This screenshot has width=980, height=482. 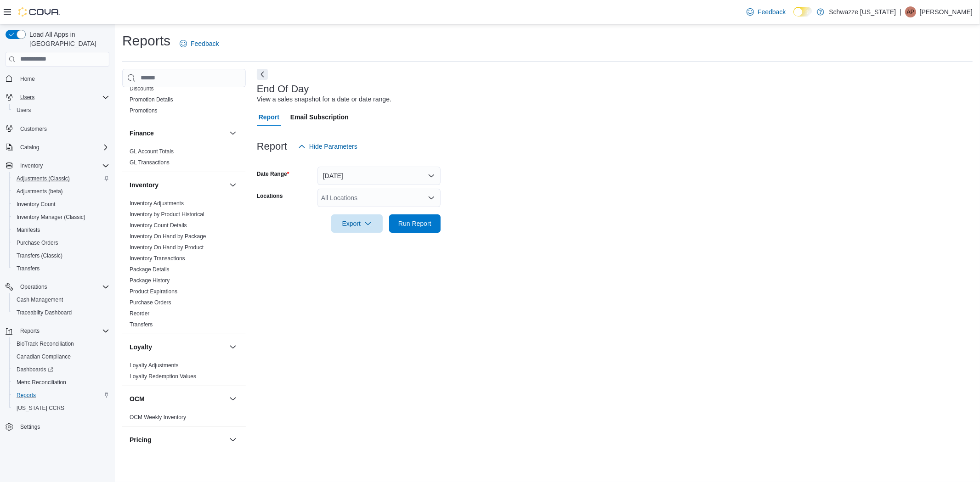 I want to click on button: Transfers (Classic), so click(x=61, y=256).